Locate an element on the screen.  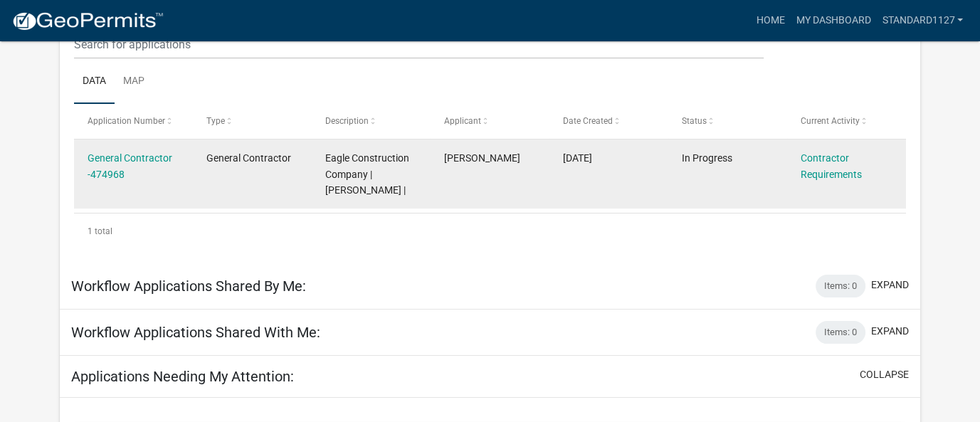
span: General Contractor is located at coordinates (248, 158).